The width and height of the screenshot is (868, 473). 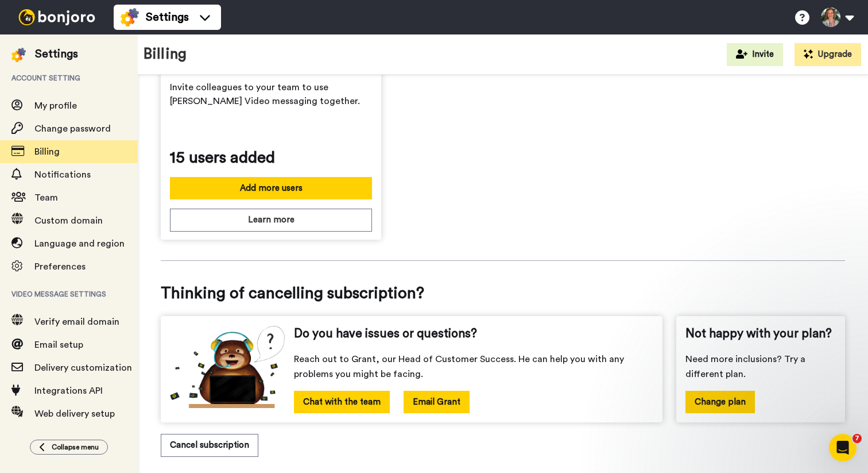 I want to click on button: Chat with the team, so click(x=342, y=401).